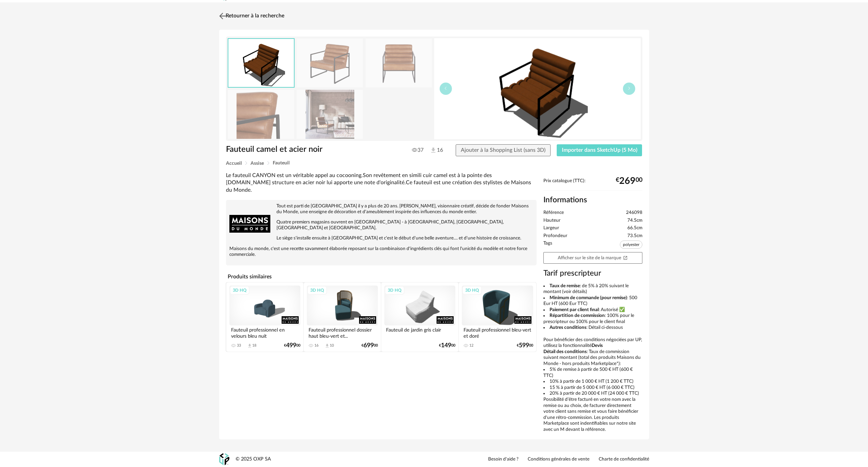 The width and height of the screenshot is (868, 467). What do you see at coordinates (593, 412) in the screenshot?
I see `li: 20% à partir de 20 000 € HT (24 000 € TTC) Possibilité d’être facturé en votre nom avec la remise...` at bounding box center [593, 412].